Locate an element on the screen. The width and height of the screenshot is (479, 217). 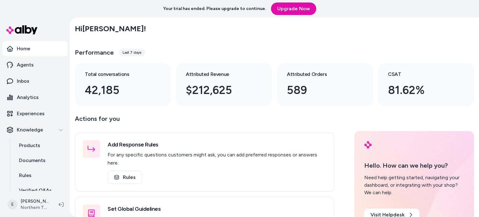
h3: Set Global Guidelines is located at coordinates (217, 209).